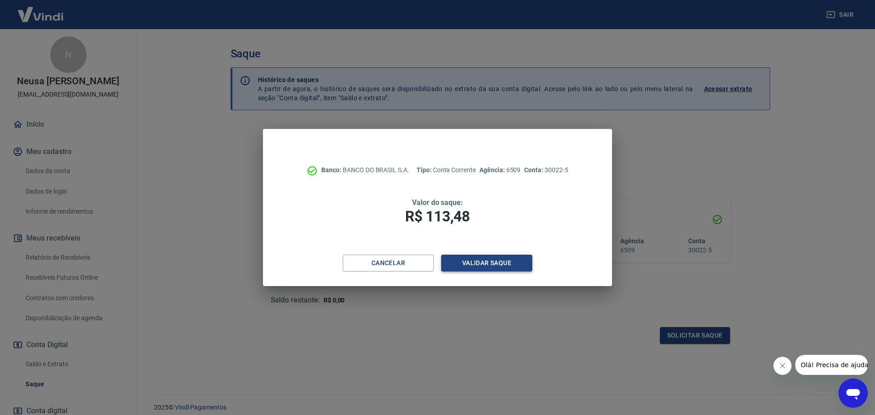 This screenshot has width=875, height=415. What do you see at coordinates (332, 170) in the screenshot?
I see `span: Banco:` at bounding box center [332, 170].